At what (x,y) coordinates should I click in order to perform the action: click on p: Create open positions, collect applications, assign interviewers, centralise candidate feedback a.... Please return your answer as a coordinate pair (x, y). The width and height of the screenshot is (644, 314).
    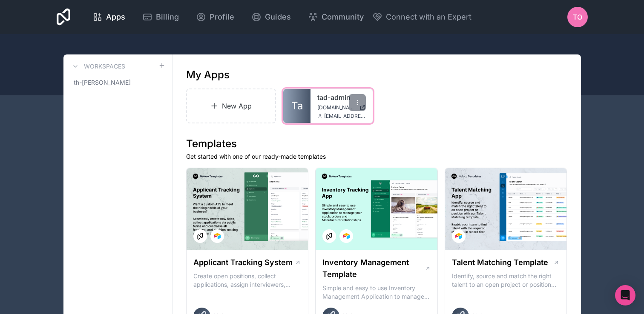
    Looking at the image, I should click on (247, 280).